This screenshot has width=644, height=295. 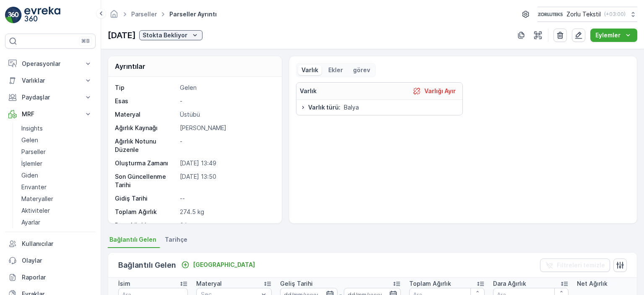 I want to click on p: Eylemler, so click(x=608, y=36).